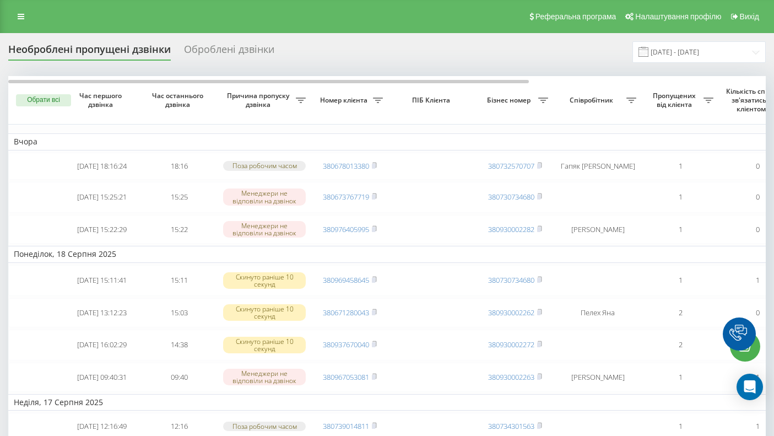 The height and width of the screenshot is (436, 774). What do you see at coordinates (102, 100) in the screenshot?
I see `span: Час першого дзвінка` at bounding box center [102, 100].